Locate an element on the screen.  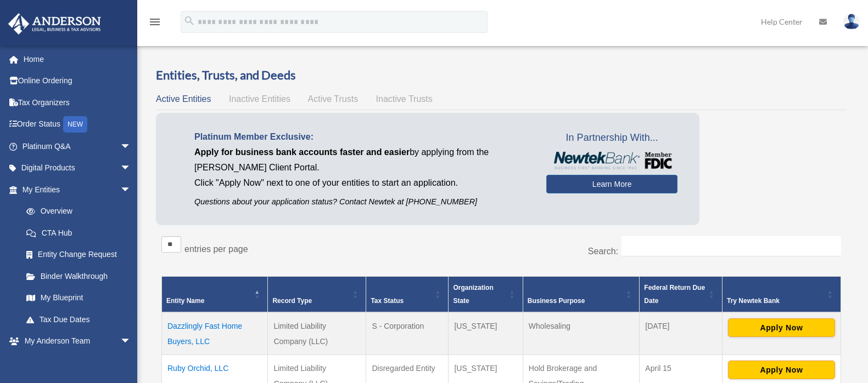
th: Federal Return Due Date: Activate to sort is located at coordinates (681, 295).